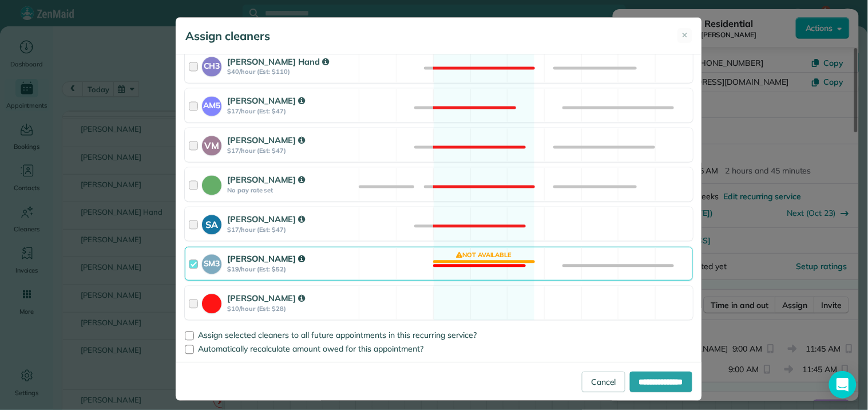  What do you see at coordinates (212, 65) in the screenshot?
I see `strong: CH3` at bounding box center [212, 65].